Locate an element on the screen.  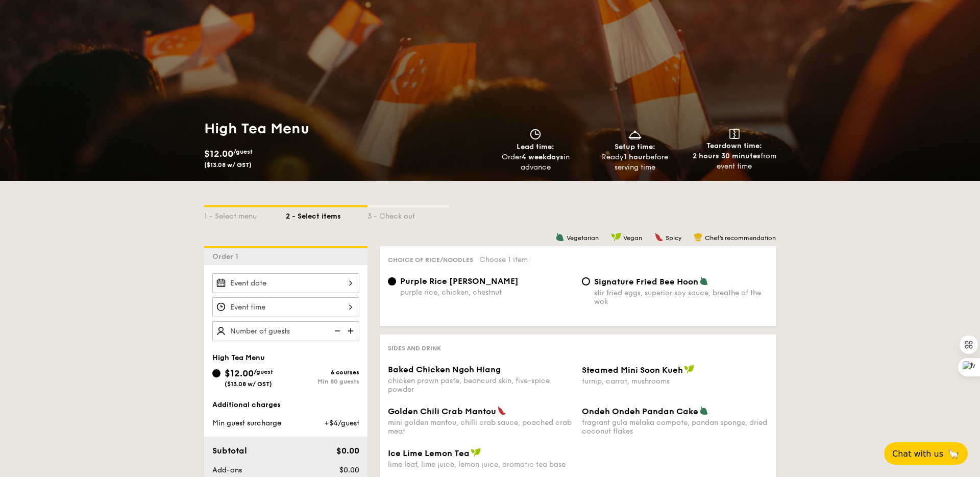
span: Signature Fried Bee Hoon is located at coordinates (646, 281).